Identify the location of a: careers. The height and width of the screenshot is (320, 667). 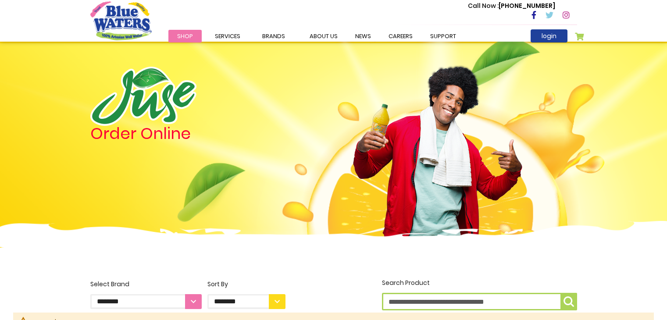
(400, 36).